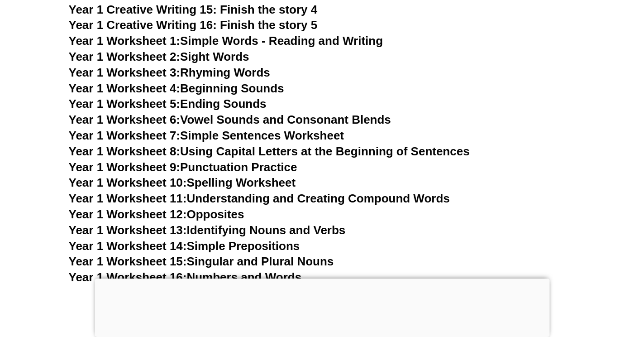 This screenshot has height=337, width=644. What do you see at coordinates (193, 25) in the screenshot?
I see `span: Year 1 Creative Writing 16: Finish the story 5` at bounding box center [193, 25].